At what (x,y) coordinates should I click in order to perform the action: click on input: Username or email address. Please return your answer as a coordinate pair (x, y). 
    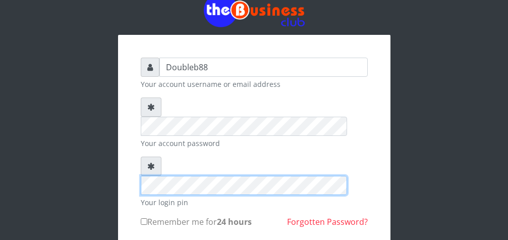
    Looking at the image, I should click on (264, 67).